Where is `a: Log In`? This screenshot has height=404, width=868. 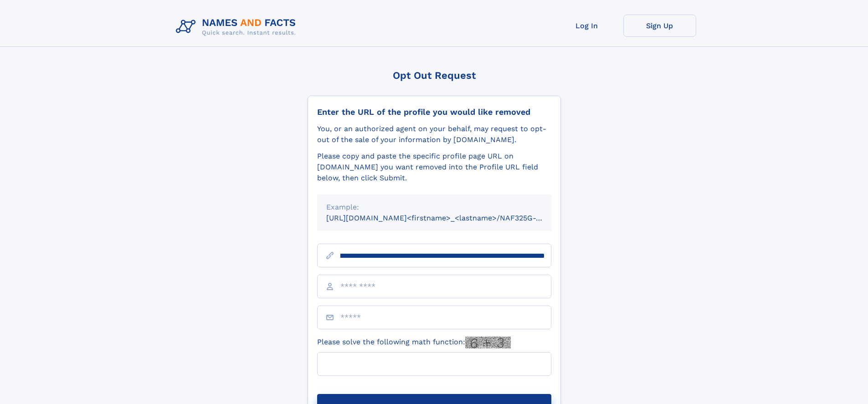 a: Log In is located at coordinates (587, 25).